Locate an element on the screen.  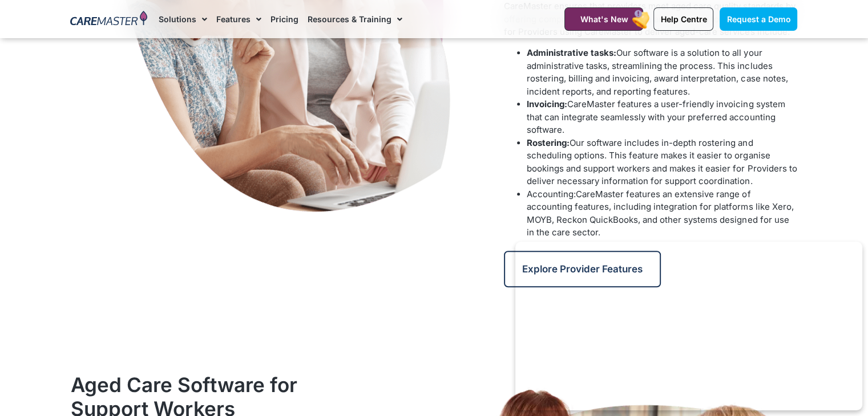
a: Help Centre is located at coordinates (683, 19).